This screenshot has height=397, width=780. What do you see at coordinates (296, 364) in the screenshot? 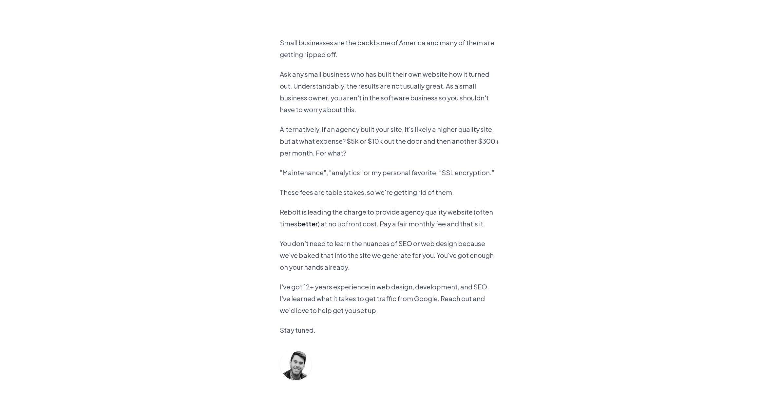
I see `img: Will Wallace` at bounding box center [296, 364].